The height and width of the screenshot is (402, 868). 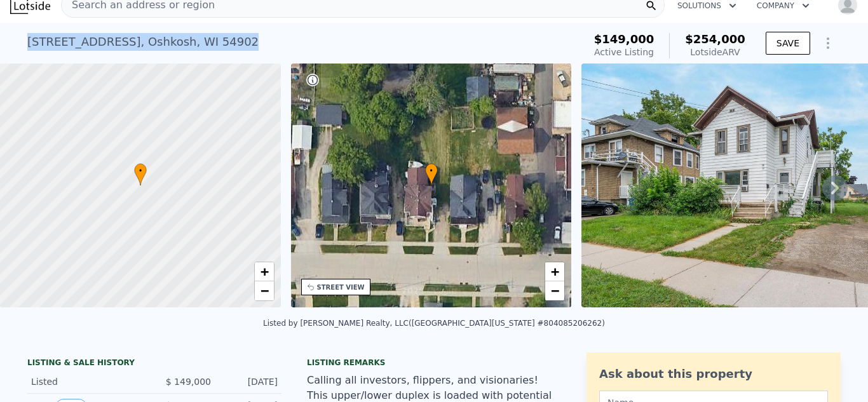 I want to click on div: Ask about this property, so click(x=713, y=374).